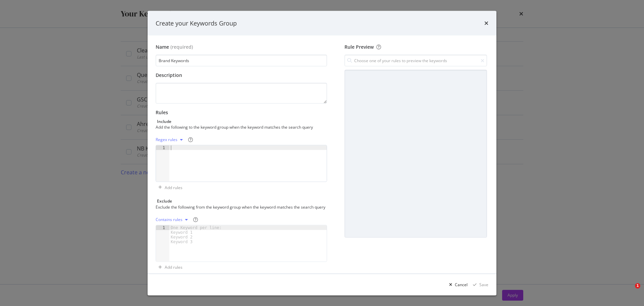 Image resolution: width=644 pixels, height=306 pixels. I want to click on span: 1, so click(638, 286).